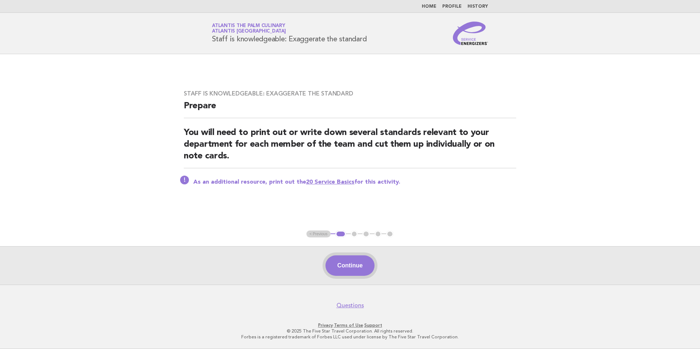 Image resolution: width=700 pixels, height=349 pixels. I want to click on a: Terms of Use, so click(348, 325).